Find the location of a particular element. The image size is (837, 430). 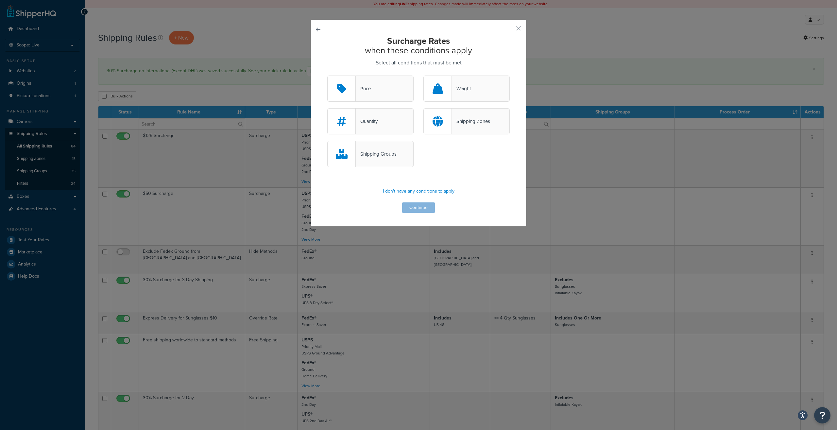

div: Price is located at coordinates (363, 89).